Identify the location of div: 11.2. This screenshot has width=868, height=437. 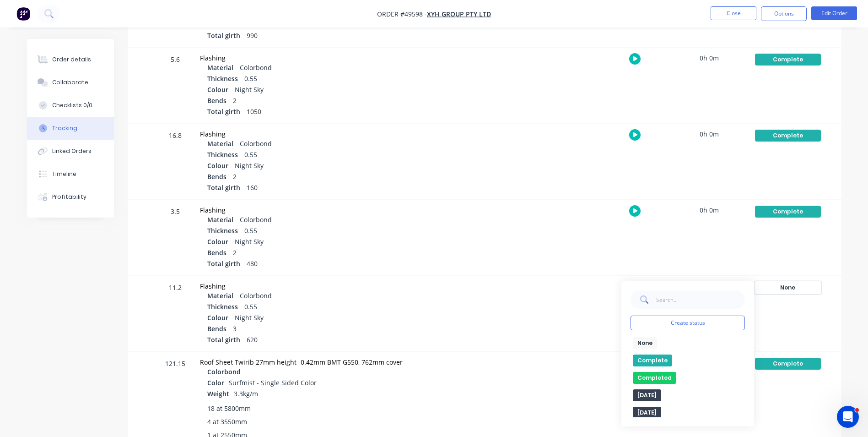
(175, 314).